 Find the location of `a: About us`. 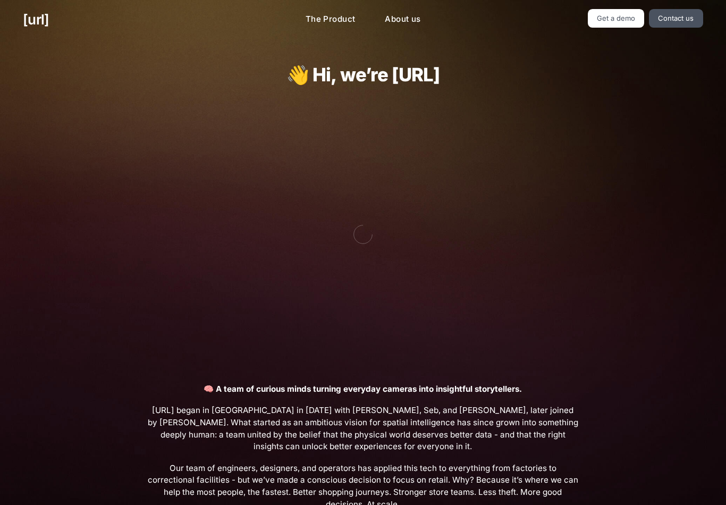

a: About us is located at coordinates (403, 19).